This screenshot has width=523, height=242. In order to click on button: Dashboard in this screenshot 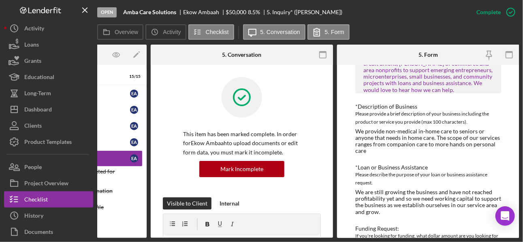, I will do `click(49, 109)`.